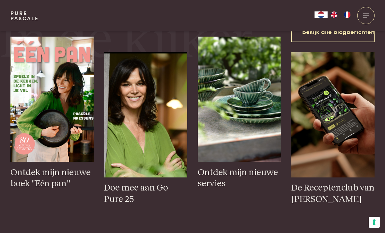 This screenshot has height=233, width=385. I want to click on img: groen_servies_23, so click(239, 99).